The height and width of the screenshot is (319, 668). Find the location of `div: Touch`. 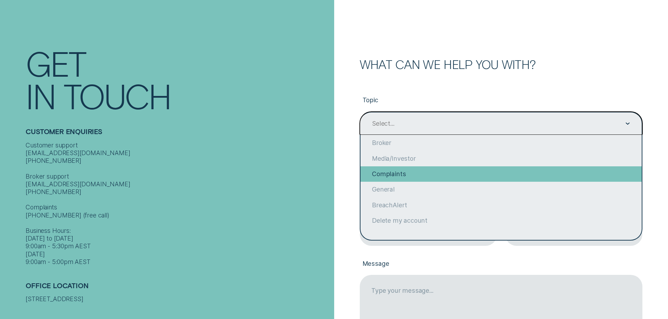

div: Touch is located at coordinates (117, 95).